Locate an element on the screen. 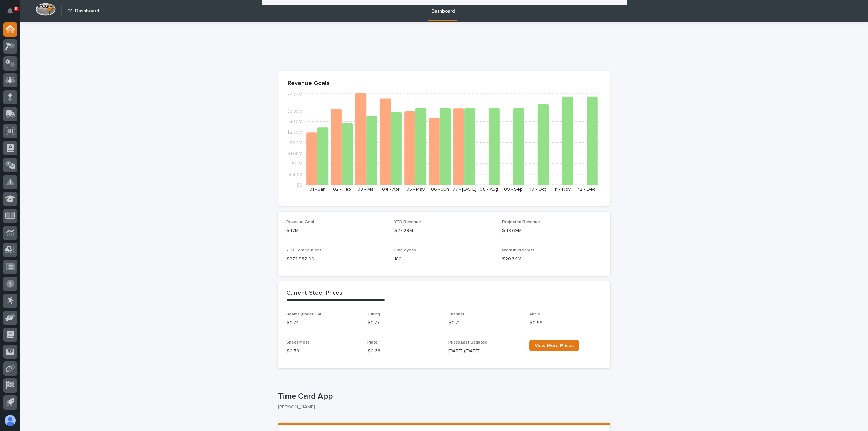 The image size is (868, 431). span: Sheet Metal is located at coordinates (298, 342).